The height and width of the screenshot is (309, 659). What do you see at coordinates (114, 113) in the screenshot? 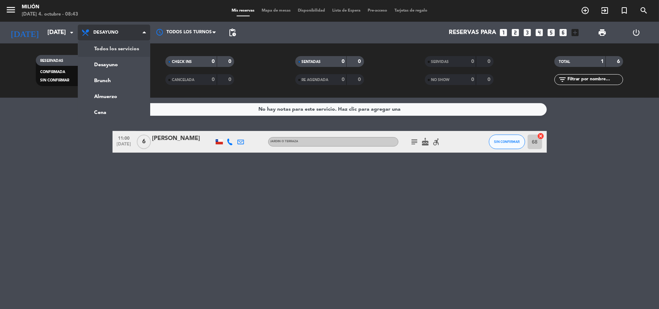
I see `a: Cena` at bounding box center [114, 113].